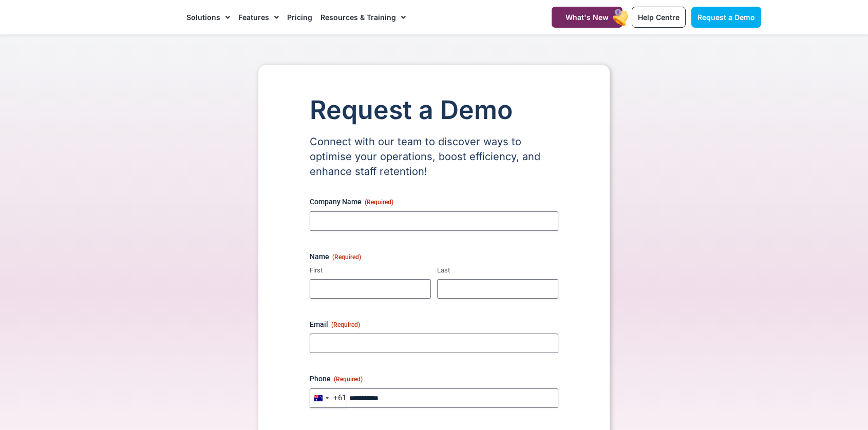 The width and height of the screenshot is (868, 430). Describe the element at coordinates (587, 17) in the screenshot. I see `a: What's New` at that location.